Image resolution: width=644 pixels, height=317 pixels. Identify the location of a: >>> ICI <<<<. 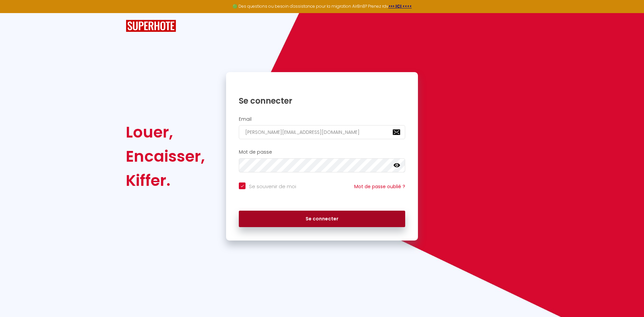
(400, 6).